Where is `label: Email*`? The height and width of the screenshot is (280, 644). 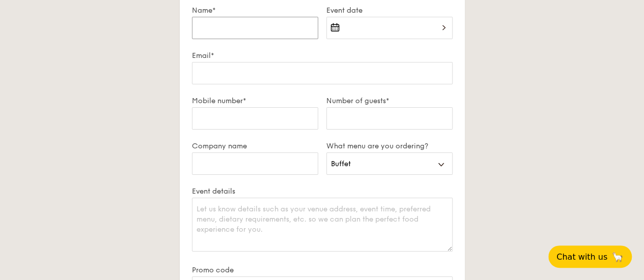 label: Email* is located at coordinates (322, 56).